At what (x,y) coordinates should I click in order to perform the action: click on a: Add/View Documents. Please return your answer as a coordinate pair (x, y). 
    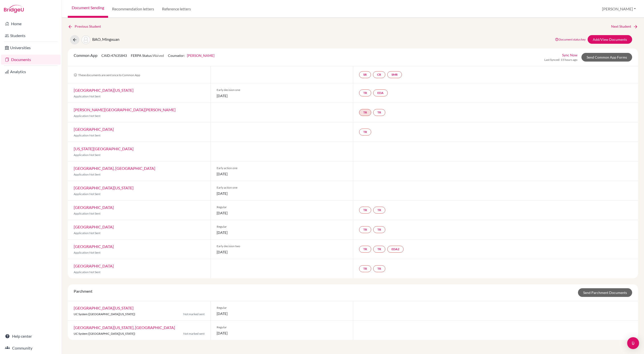
    Looking at the image, I should click on (610, 40).